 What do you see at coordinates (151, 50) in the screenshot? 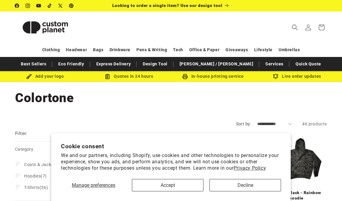
I see `a: Pens & Writing` at bounding box center [151, 50].